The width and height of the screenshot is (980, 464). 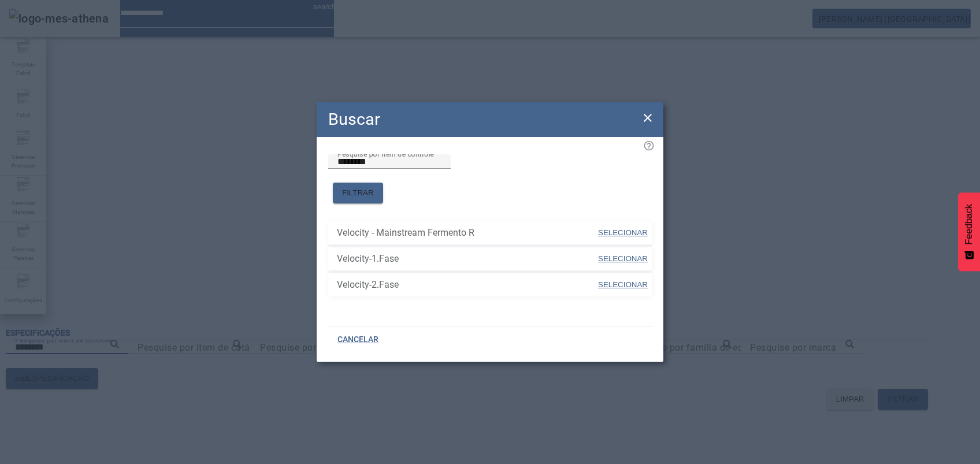 What do you see at coordinates (970, 232) in the screenshot?
I see `button: Feedback - Mostrar pesquisa` at bounding box center [970, 232].